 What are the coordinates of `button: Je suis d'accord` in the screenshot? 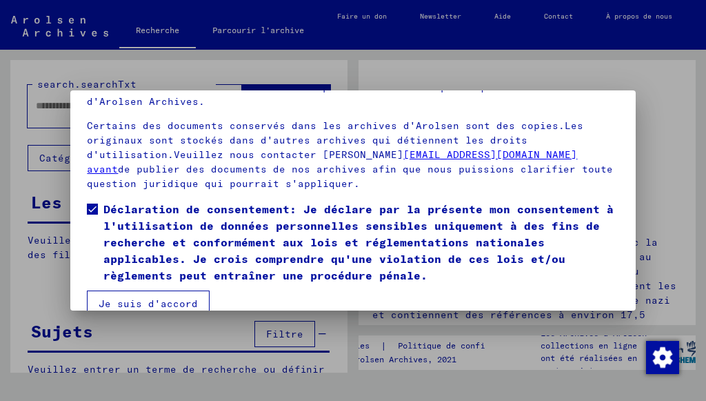 It's located at (148, 304).